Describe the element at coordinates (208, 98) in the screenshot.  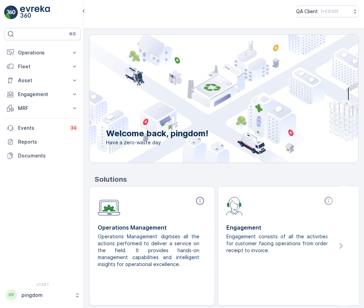
I see `img: city illustration` at that location.